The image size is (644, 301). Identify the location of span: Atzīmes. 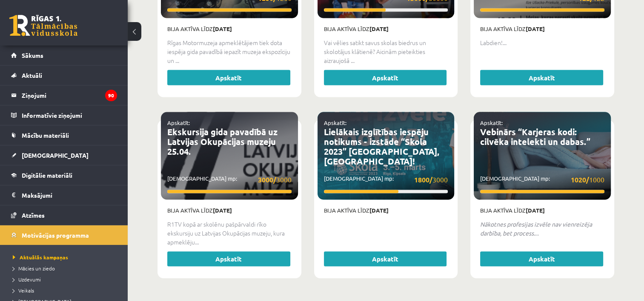
(33, 215).